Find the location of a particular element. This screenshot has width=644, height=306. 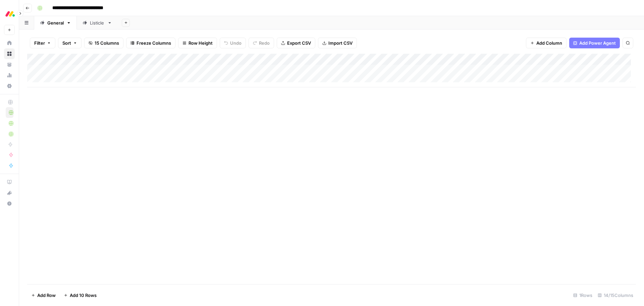

a: Browse is located at coordinates (9, 54).